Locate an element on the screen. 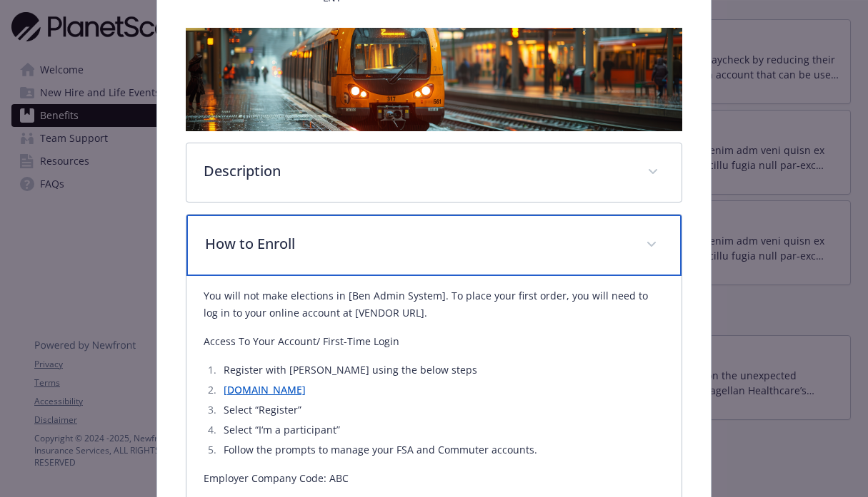 Image resolution: width=868 pixels, height=497 pixels. p: How to Enroll is located at coordinates (417, 244).